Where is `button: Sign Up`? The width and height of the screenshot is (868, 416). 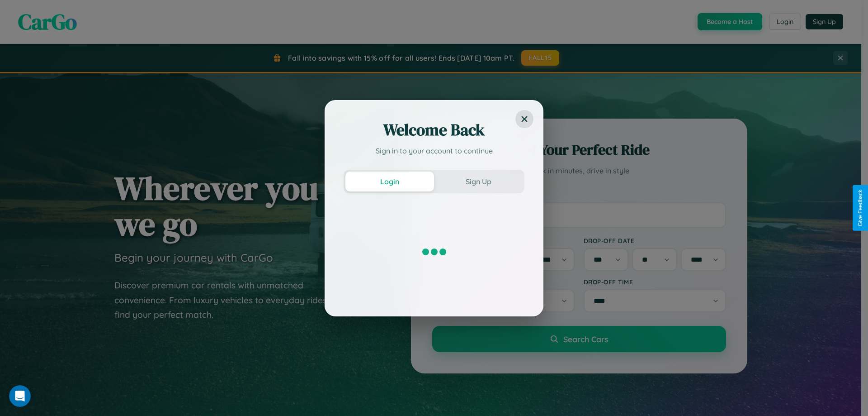
button: Sign Up is located at coordinates (478, 182).